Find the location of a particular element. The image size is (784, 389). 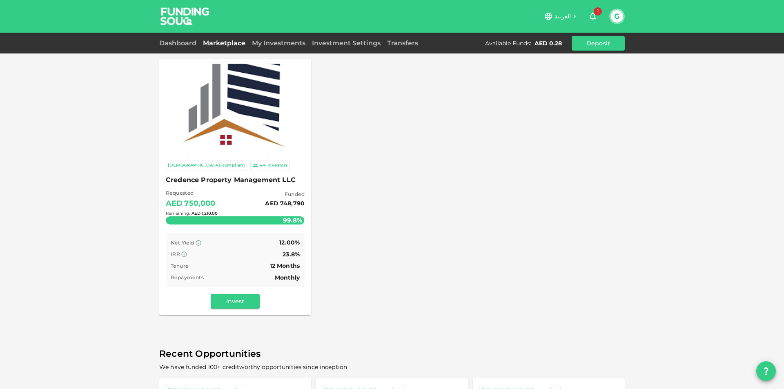

div: Remaining : is located at coordinates (178, 213).